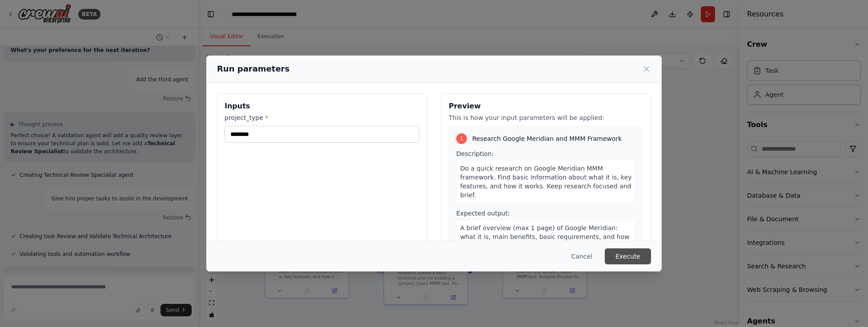 The width and height of the screenshot is (868, 327). I want to click on span: Expected output:, so click(483, 214).